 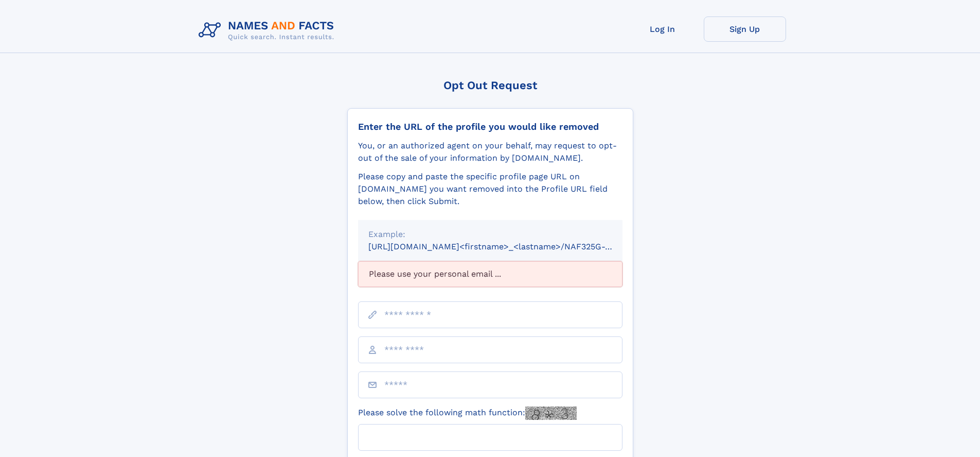 What do you see at coordinates (662, 29) in the screenshot?
I see `a: Log In` at bounding box center [662, 29].